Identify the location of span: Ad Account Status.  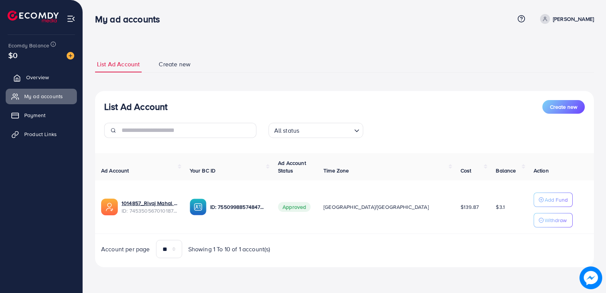
(292, 167).